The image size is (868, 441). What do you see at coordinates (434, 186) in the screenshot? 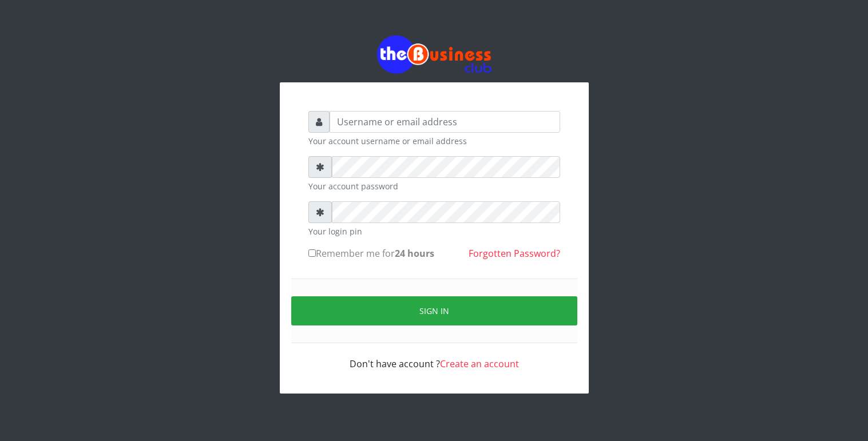
I see `small: Your account password` at bounding box center [434, 186].